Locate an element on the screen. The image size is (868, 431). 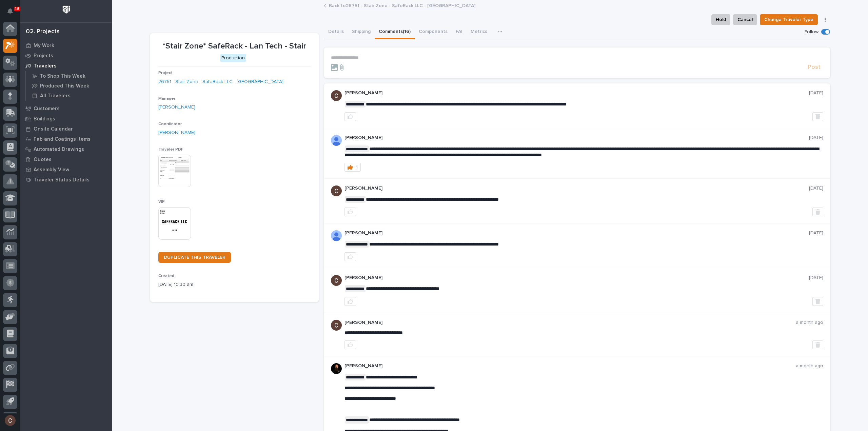
span: VIP is located at coordinates (161, 202).